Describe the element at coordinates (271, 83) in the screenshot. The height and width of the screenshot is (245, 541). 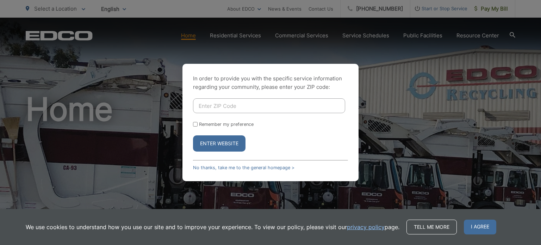
I see `p: In order to provide you with the specific service information regarding your community, please en...` at that location.